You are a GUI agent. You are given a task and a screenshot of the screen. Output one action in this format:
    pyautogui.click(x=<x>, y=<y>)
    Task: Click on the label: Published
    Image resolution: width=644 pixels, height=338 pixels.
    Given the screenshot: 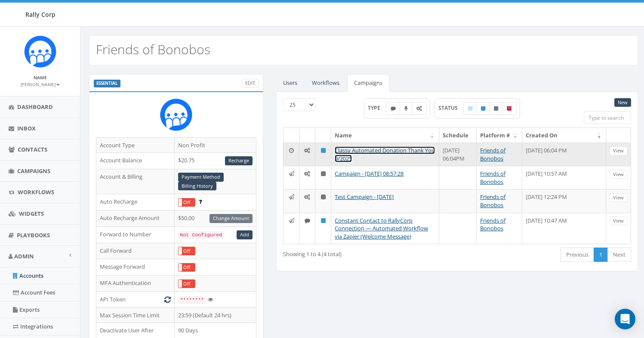 What is the action you would take?
    pyautogui.click(x=483, y=108)
    